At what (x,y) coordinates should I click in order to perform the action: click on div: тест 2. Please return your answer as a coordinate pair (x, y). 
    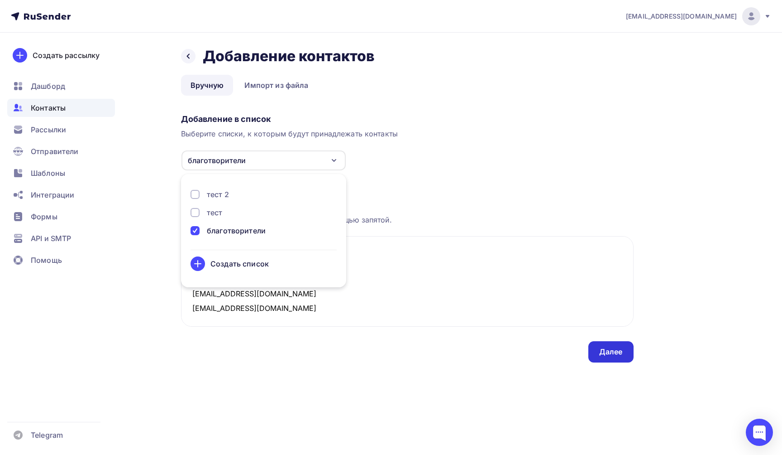
    Looking at the image, I should click on (218, 194).